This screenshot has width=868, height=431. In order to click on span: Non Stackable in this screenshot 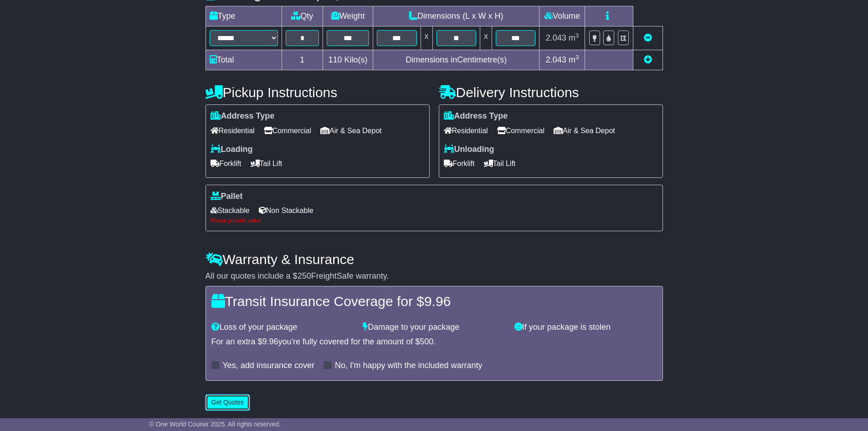, I will do `click(286, 210)`.